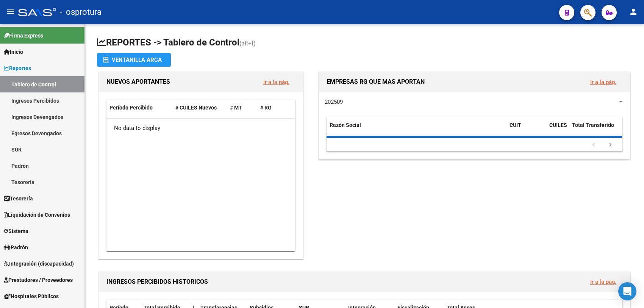 Image resolution: width=644 pixels, height=308 pixels. I want to click on datatable-header-cell: # MT, so click(242, 108).